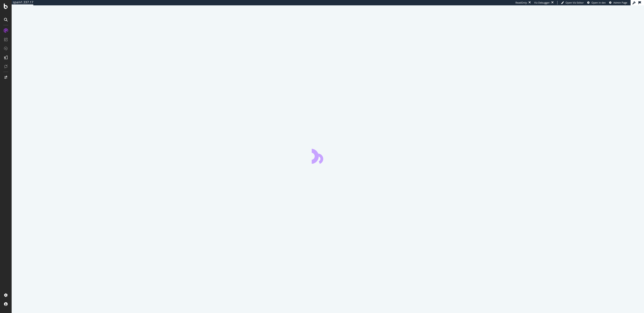 The height and width of the screenshot is (313, 644). What do you see at coordinates (618, 3) in the screenshot?
I see `a: Admin Page` at bounding box center [618, 3].